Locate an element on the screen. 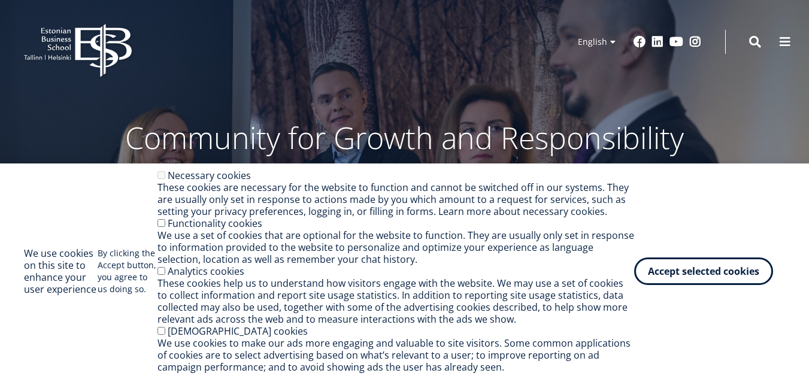 This screenshot has width=809, height=379. a: Linkedin is located at coordinates (657, 42).